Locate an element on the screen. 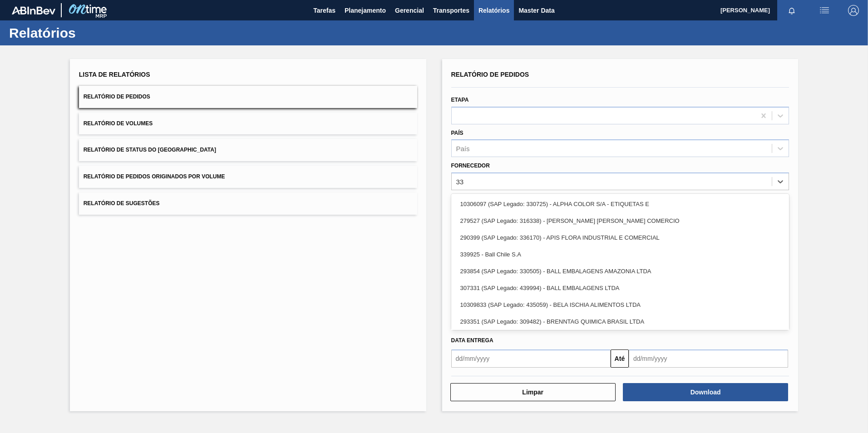  div: País is located at coordinates (463, 149).